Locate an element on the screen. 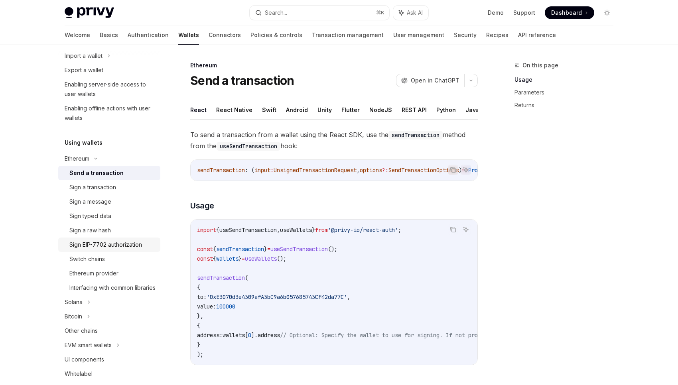  div: Enabling server-side access to user wallets is located at coordinates (110, 89).